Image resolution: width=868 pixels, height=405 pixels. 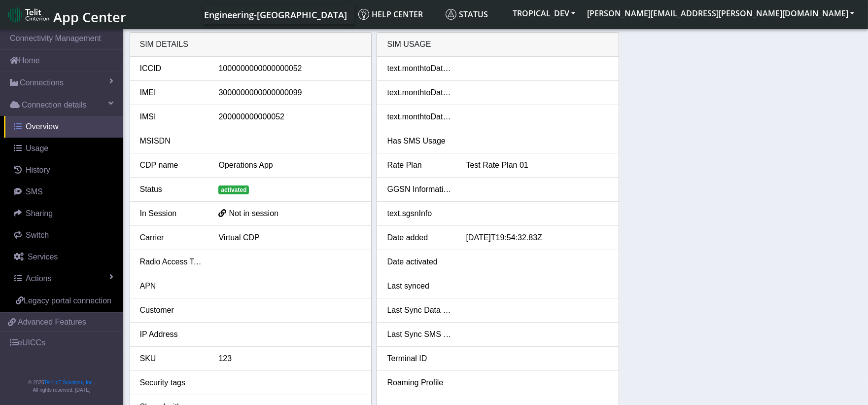 What do you see at coordinates (42, 257) in the screenshot?
I see `span: Services` at bounding box center [42, 257].